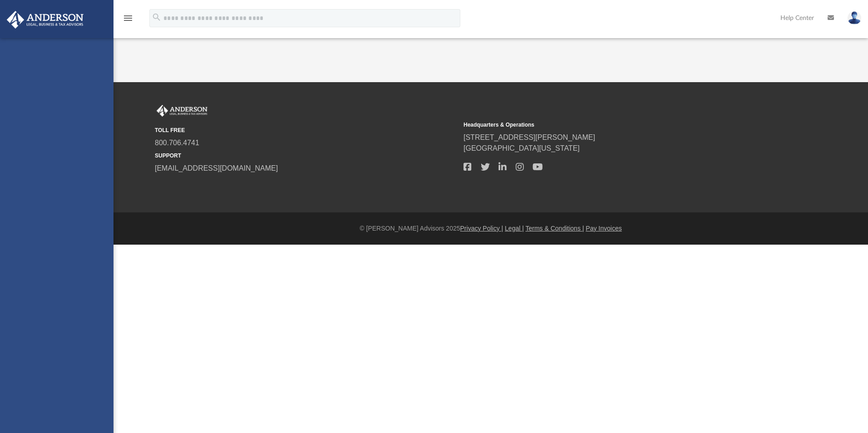 This screenshot has height=433, width=868. I want to click on a: Terms & Conditions |, so click(554, 228).